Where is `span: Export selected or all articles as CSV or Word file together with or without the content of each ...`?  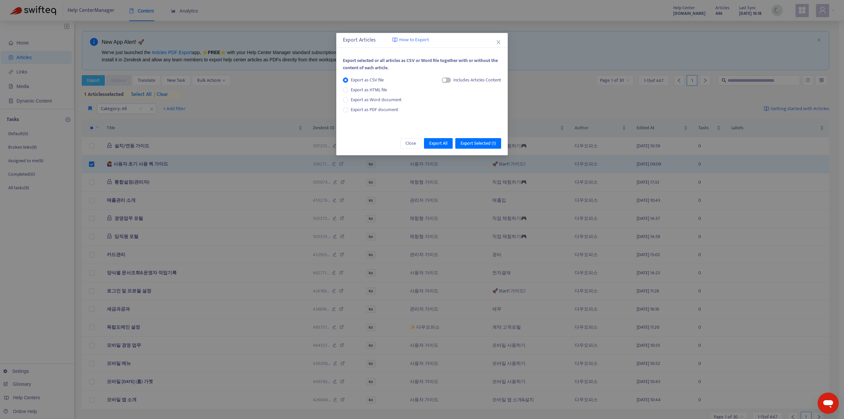
span: Export selected or all articles as CSV or Word file together with or without the content of each ... is located at coordinates (420, 64).